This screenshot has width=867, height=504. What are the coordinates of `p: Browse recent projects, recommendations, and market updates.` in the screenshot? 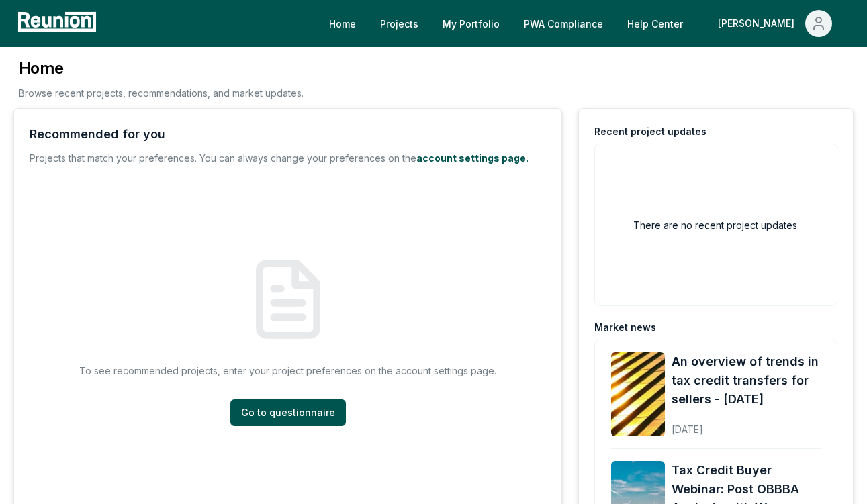 It's located at (161, 92).